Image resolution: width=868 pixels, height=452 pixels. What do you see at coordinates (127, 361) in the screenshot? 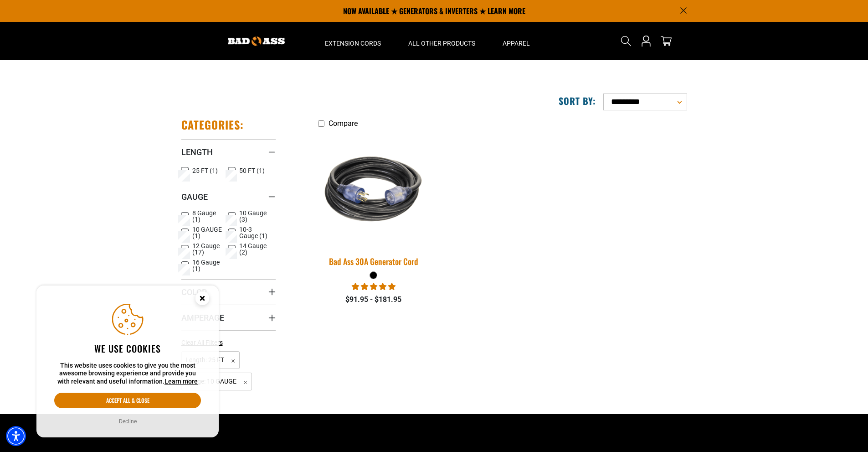
I see `aside: Cookie Consent` at bounding box center [127, 361].